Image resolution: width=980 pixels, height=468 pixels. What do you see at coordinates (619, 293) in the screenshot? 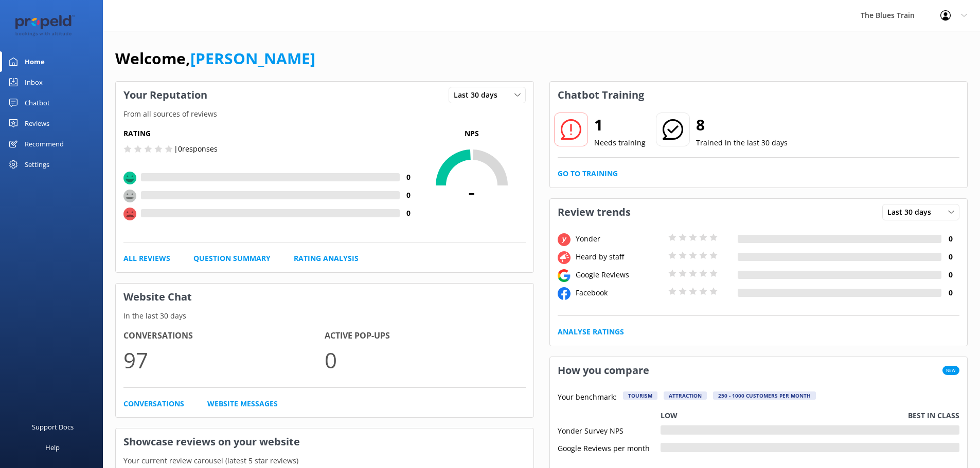
I see `div: Facebook` at bounding box center [619, 293].